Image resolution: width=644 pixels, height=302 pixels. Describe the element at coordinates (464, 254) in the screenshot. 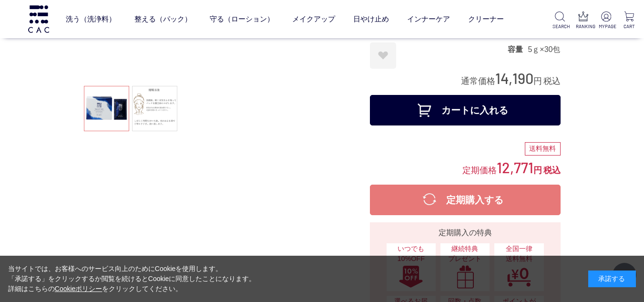

I see `span: 継続特典 プレゼント` at that location.